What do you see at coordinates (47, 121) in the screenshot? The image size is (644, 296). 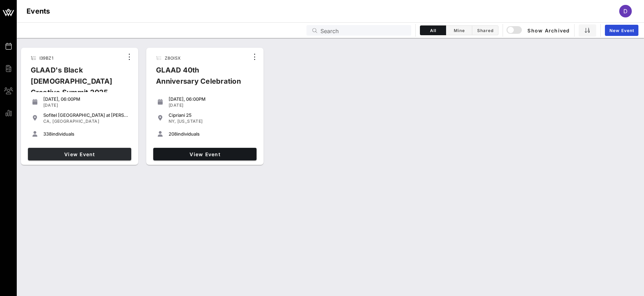 I see `span: CA,` at bounding box center [47, 121].